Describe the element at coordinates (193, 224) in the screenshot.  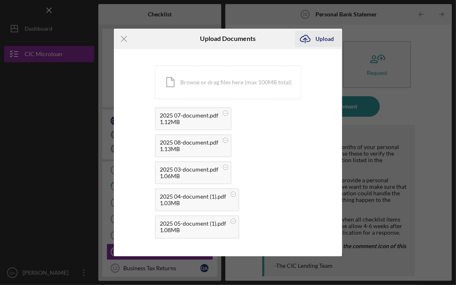
I see `div: 2025 05-document (1).pdf` at that location.